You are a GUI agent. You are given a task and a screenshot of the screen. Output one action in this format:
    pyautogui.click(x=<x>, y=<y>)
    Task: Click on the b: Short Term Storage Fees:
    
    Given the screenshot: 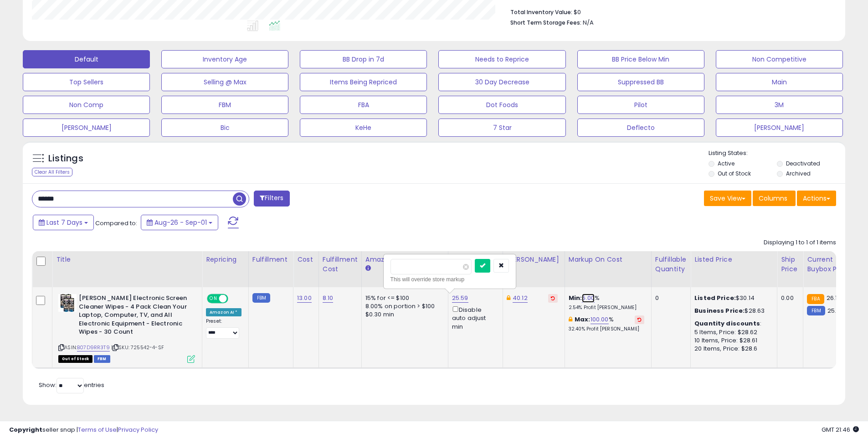 What is the action you would take?
    pyautogui.click(x=546, y=22)
    